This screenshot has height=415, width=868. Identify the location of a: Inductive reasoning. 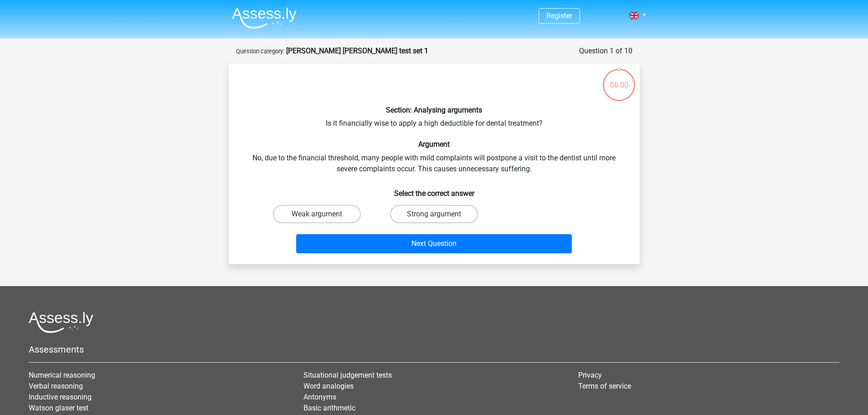
(60, 397).